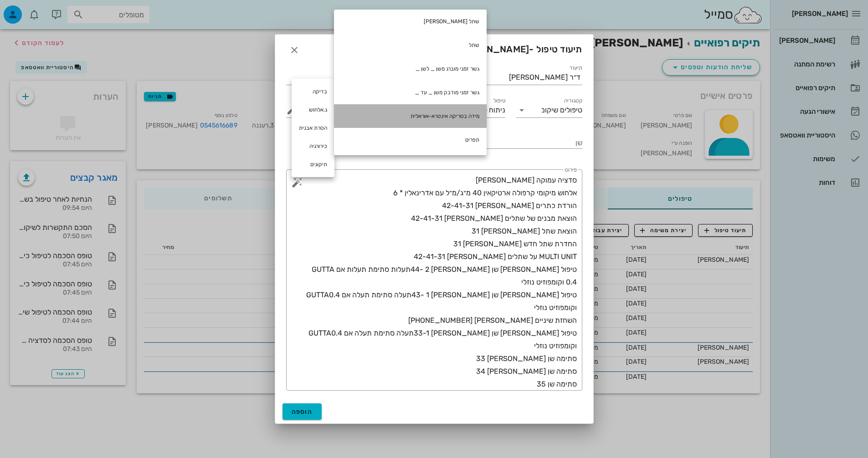 The width and height of the screenshot is (868, 458). I want to click on div: תיקונים, so click(313, 165).